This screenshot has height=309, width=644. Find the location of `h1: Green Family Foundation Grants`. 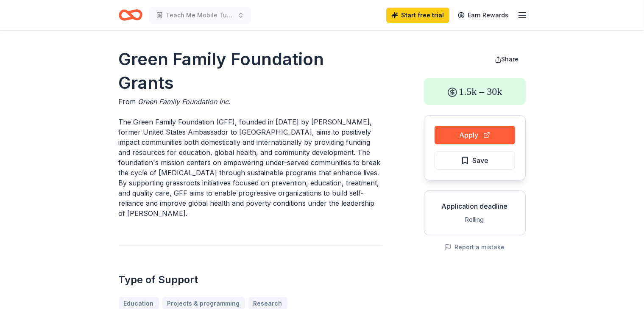

h1: Green Family Foundation Grants is located at coordinates (251, 71).